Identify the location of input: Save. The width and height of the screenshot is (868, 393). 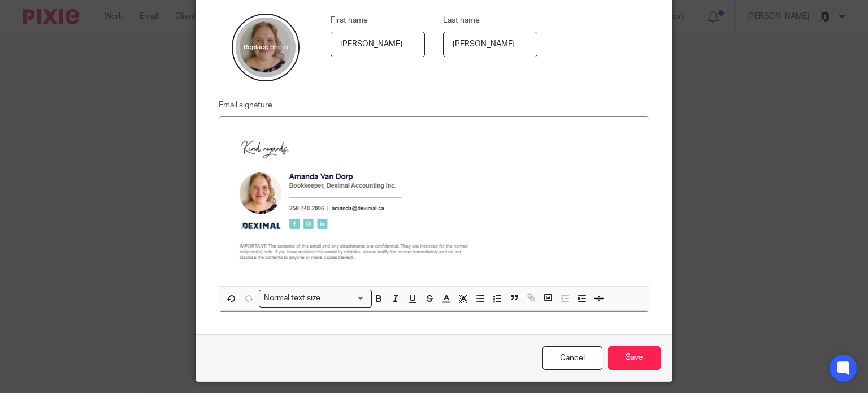
(634, 358).